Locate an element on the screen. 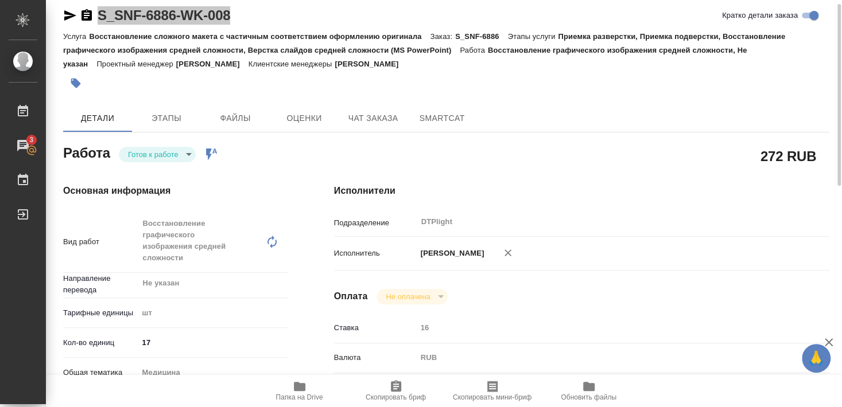  p: Вид работ is located at coordinates (100, 242).